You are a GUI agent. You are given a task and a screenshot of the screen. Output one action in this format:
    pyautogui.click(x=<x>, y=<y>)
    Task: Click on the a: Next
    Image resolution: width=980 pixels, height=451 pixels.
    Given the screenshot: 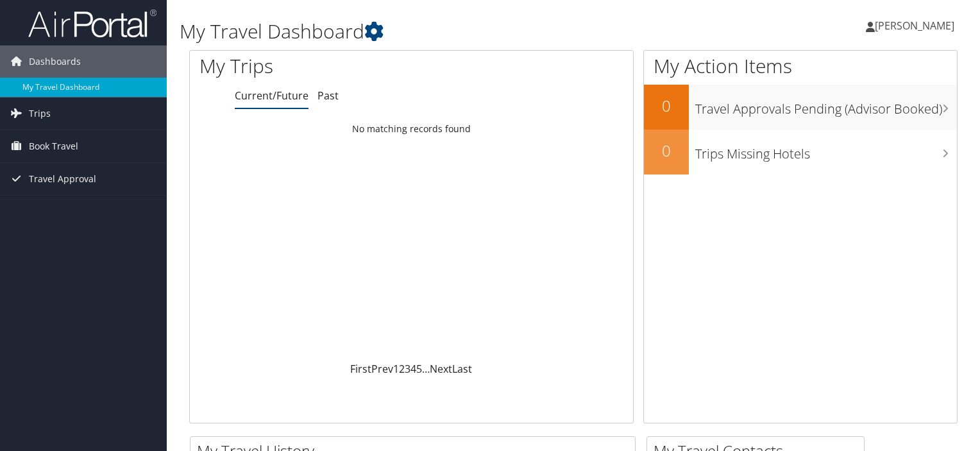 What is the action you would take?
    pyautogui.click(x=441, y=369)
    